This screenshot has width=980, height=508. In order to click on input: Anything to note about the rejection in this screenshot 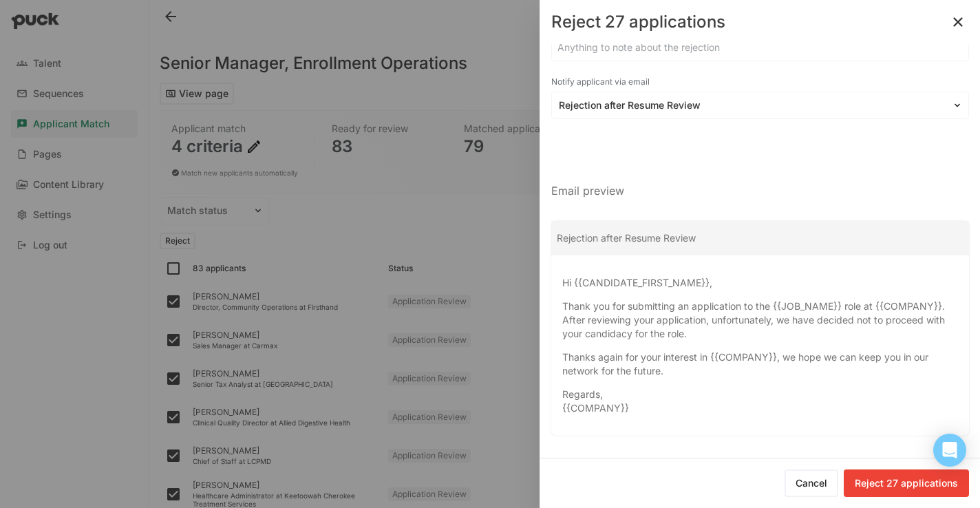, I will do `click(759, 47)`.